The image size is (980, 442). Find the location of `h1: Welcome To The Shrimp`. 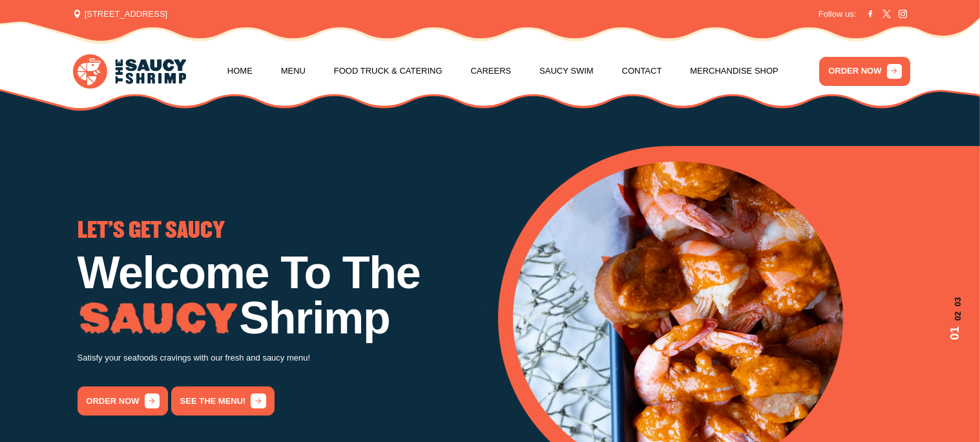

h1: Welcome To The Shrimp is located at coordinates (280, 295).